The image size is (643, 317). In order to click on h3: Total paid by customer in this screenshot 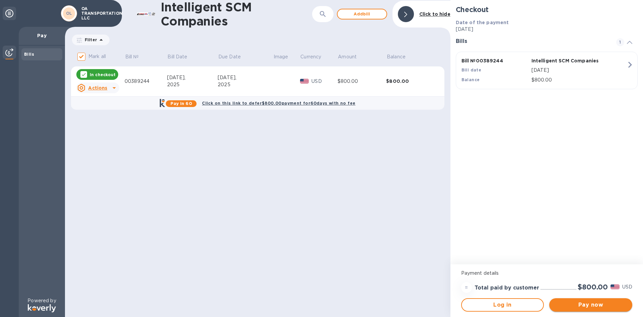, I will do `click(507, 287)`.